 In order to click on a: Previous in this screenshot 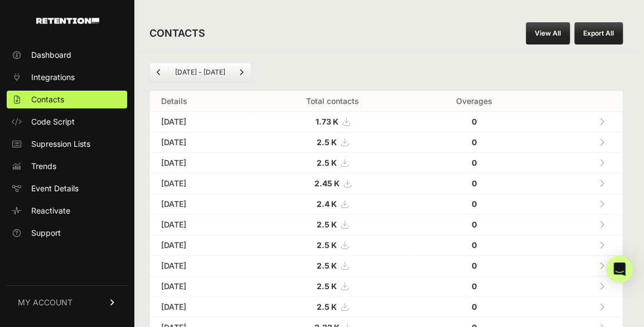, I will do `click(159, 72)`.